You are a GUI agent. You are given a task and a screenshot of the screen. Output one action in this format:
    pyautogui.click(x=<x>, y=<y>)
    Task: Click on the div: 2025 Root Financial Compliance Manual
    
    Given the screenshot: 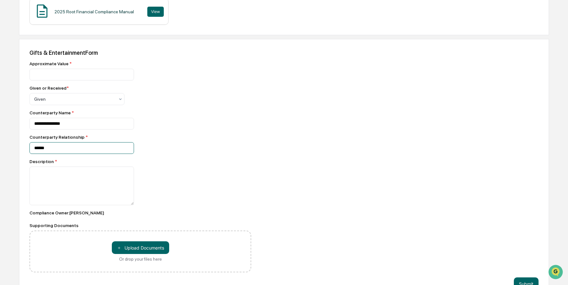 What is the action you would take?
    pyautogui.click(x=94, y=12)
    